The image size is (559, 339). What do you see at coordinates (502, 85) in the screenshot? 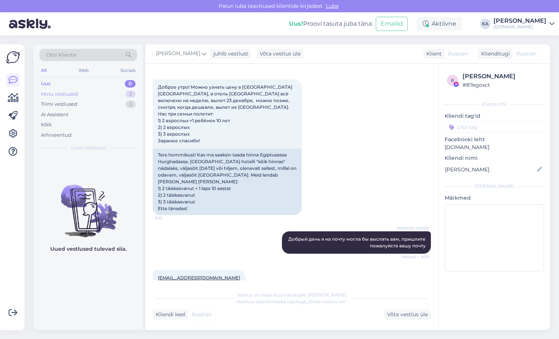
I see `div: # 87egoxct` at bounding box center [502, 85].